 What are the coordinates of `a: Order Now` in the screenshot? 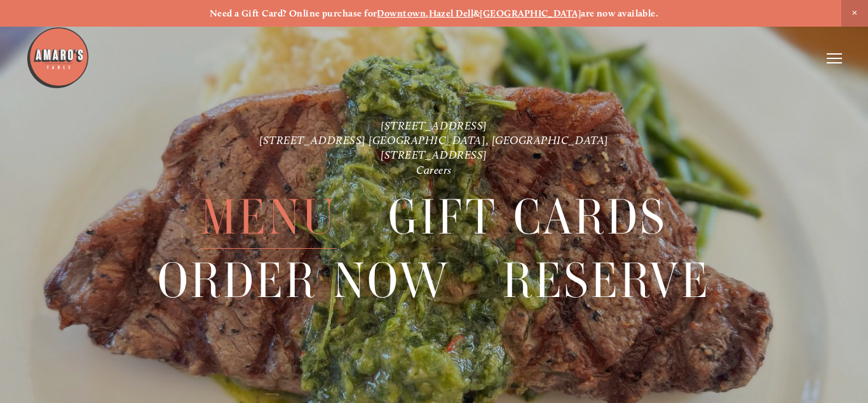 It's located at (304, 281).